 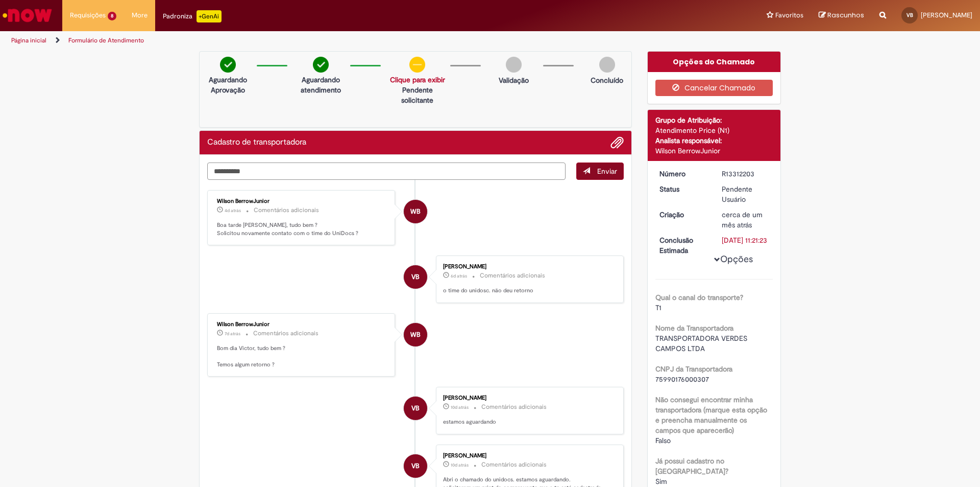 I want to click on p: Validação, so click(x=514, y=80).